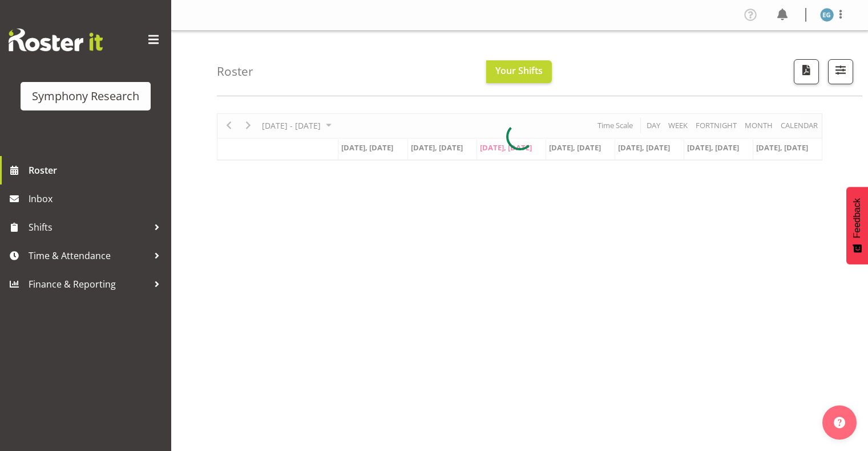 This screenshot has height=451, width=868. What do you see at coordinates (56, 40) in the screenshot?
I see `img: Rosterit website logo` at bounding box center [56, 40].